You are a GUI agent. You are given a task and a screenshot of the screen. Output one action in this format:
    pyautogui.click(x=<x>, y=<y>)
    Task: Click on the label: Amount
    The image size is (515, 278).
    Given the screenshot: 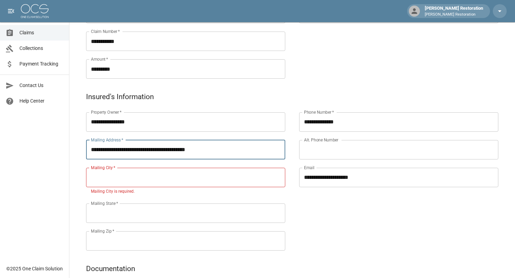 What is the action you would take?
    pyautogui.click(x=100, y=59)
    